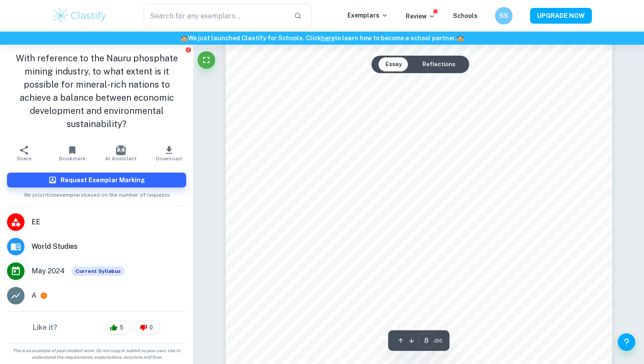 The width and height of the screenshot is (644, 364). What do you see at coordinates (503, 16) in the screenshot?
I see `button: SS` at bounding box center [503, 16].